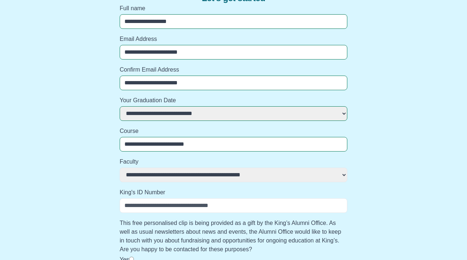 The width and height of the screenshot is (467, 260). Describe the element at coordinates (233, 70) in the screenshot. I see `label: Confirm Email Address` at that location.